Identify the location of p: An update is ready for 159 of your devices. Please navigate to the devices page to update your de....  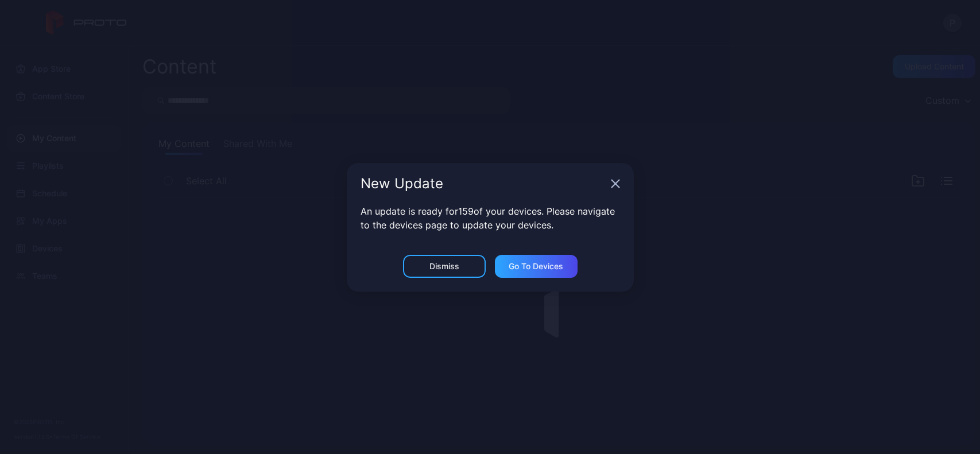
(490, 218).